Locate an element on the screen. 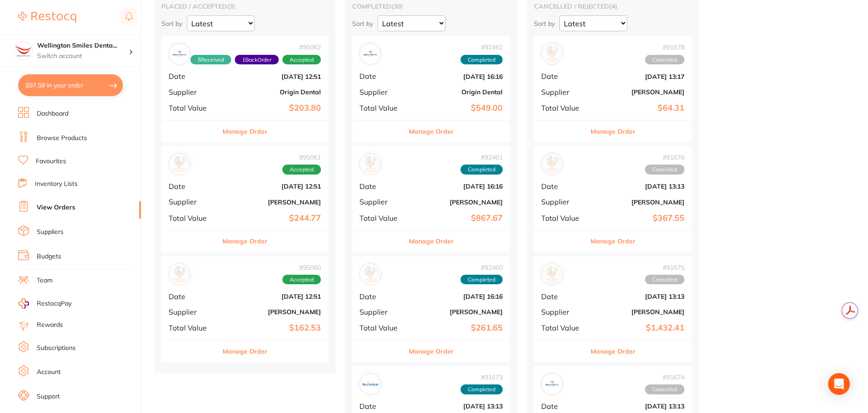 Image resolution: width=868 pixels, height=413 pixels. h2: completed ( 30 ) is located at coordinates (431, 6).